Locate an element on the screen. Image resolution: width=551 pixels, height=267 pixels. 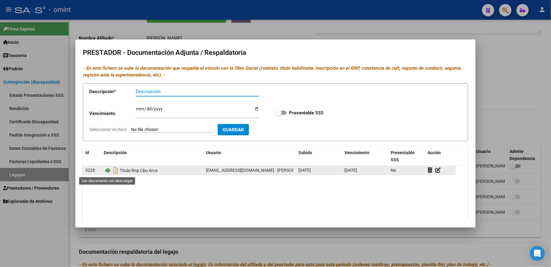
datatable-header-cell: Descripción is located at coordinates (152, 156).